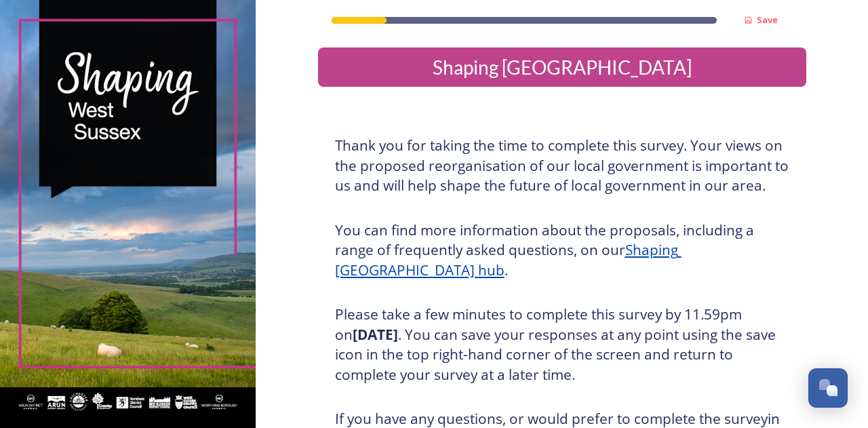  Describe the element at coordinates (563, 166) in the screenshot. I see `h3: Thank you for taking the time to complete this survey. Your views on the proposed reorganisation ...` at that location.